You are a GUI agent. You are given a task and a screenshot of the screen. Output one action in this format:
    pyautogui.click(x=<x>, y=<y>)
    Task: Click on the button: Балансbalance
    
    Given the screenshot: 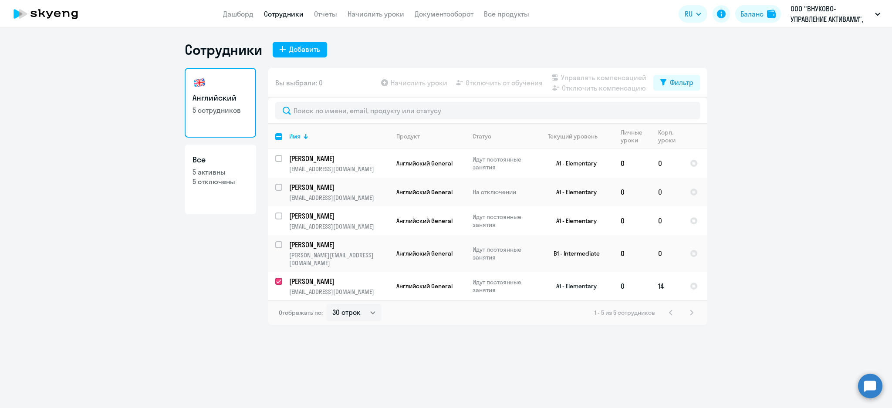 What is the action you would take?
    pyautogui.click(x=758, y=14)
    